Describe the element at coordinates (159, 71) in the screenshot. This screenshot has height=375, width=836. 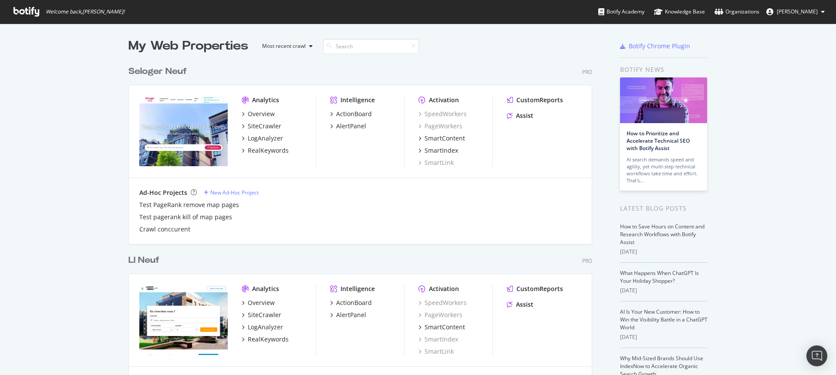
I see `a: Seloger Neuf` at that location.